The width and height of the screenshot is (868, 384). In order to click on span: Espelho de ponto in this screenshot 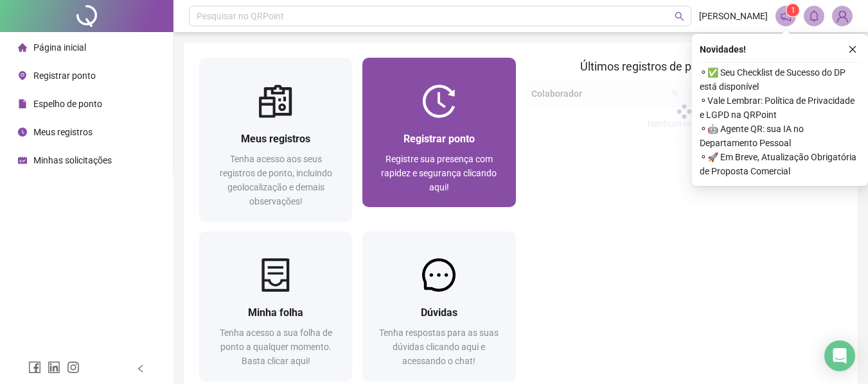, I will do `click(68, 104)`.